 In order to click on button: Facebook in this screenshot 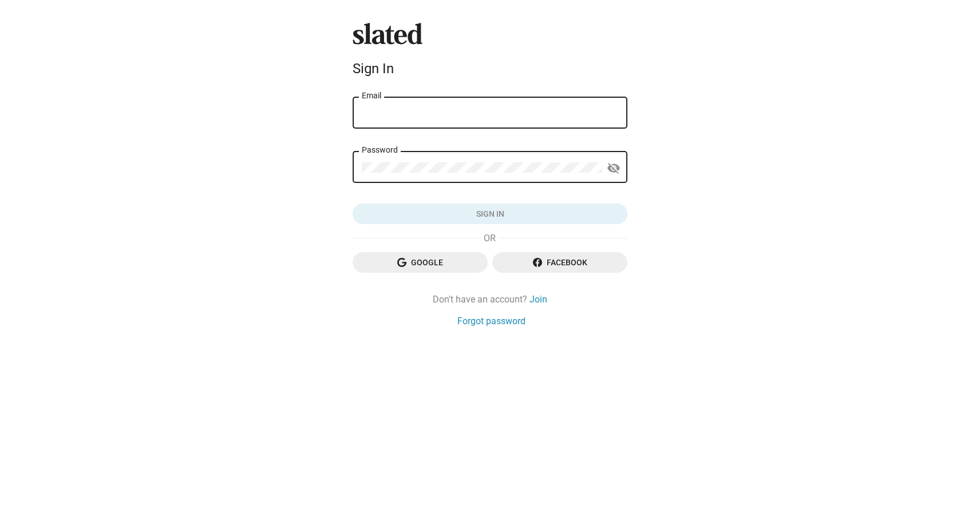, I will do `click(560, 262)`.